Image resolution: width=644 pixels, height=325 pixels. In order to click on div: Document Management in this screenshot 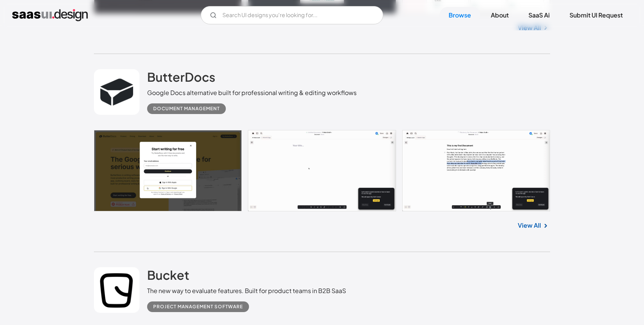, I will do `click(186, 108)`.